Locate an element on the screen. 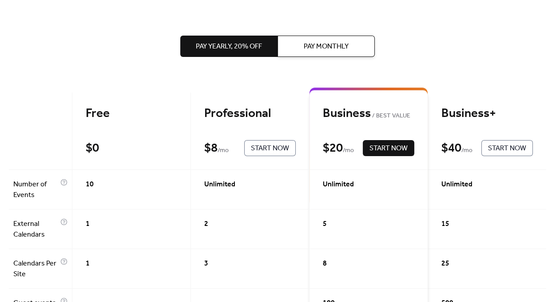  span: BEST VALUE is located at coordinates (391, 116).